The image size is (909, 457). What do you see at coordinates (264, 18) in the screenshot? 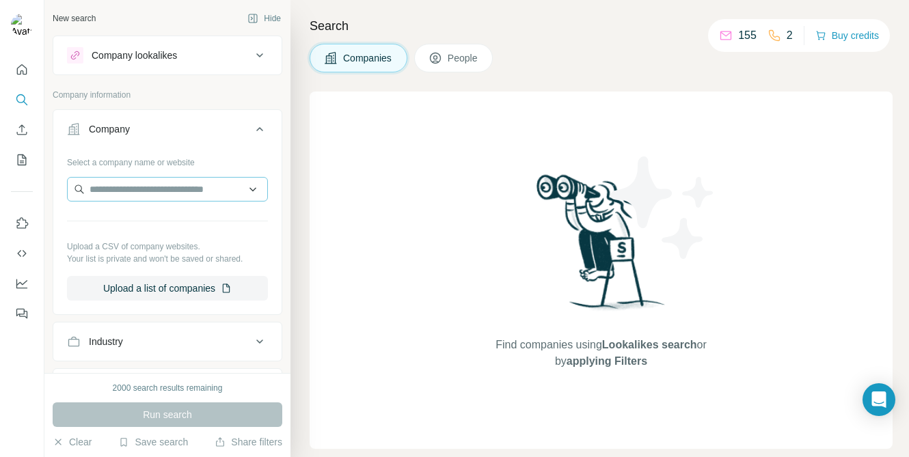
I see `button: Hide` at bounding box center [264, 18].